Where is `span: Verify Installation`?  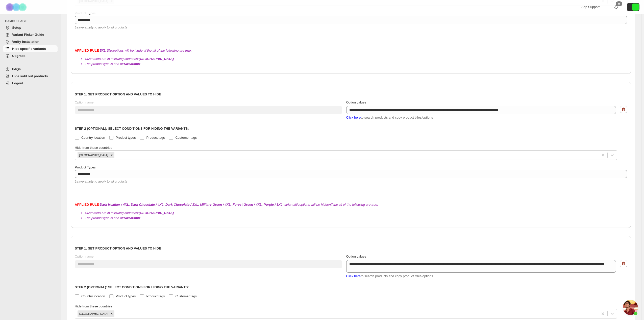
span: Verify Installation is located at coordinates (26, 41).